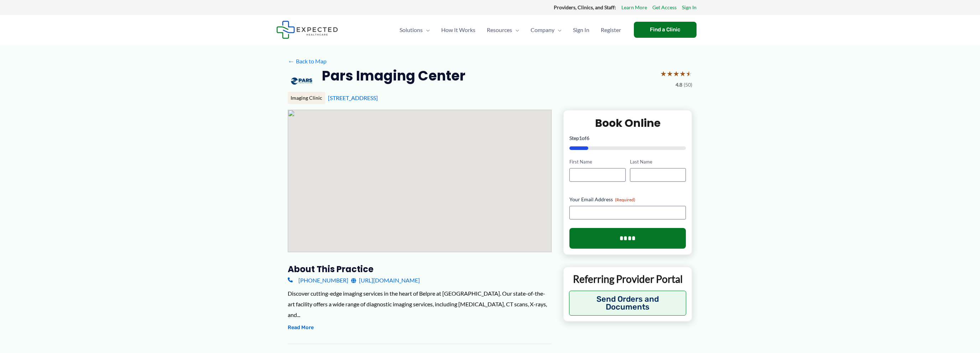 The width and height of the screenshot is (980, 353). I want to click on nav: Primary Site Navigation, so click(510, 30).